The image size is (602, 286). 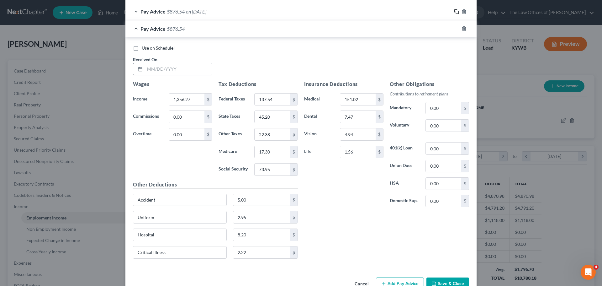 What do you see at coordinates (233, 169) in the screenshot?
I see `label: Social Security` at bounding box center [233, 169].